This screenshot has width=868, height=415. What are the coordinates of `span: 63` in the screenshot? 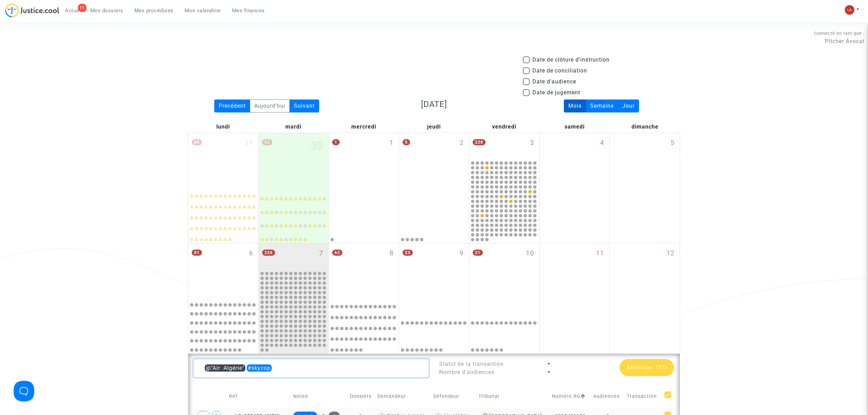 It's located at (337, 252).